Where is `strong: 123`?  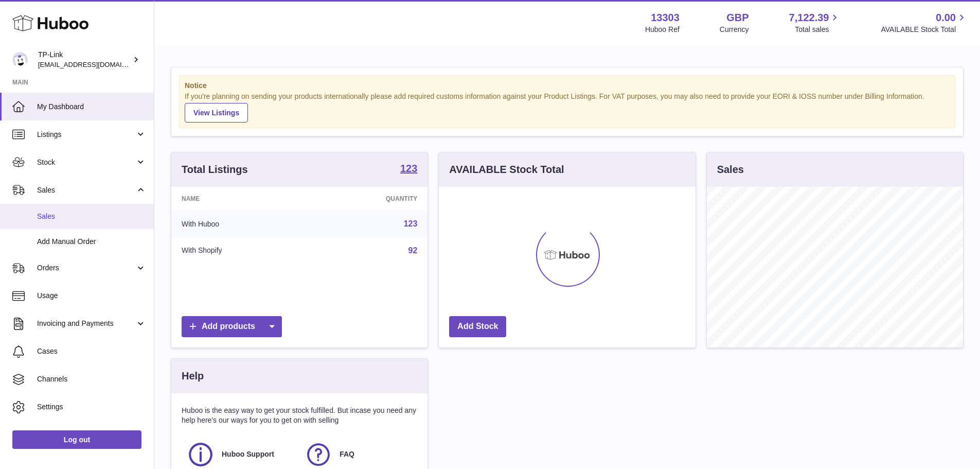
strong: 123 is located at coordinates (409, 168).